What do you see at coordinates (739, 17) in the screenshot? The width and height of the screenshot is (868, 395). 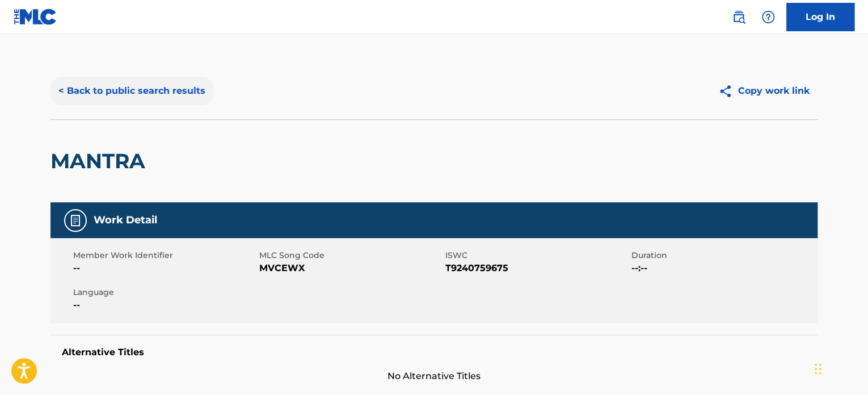 I see `img: search` at bounding box center [739, 17].